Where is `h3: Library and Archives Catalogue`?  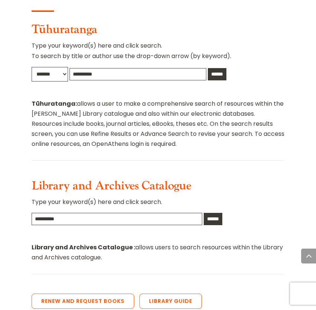
h3: Library and Archives Catalogue is located at coordinates (158, 188).